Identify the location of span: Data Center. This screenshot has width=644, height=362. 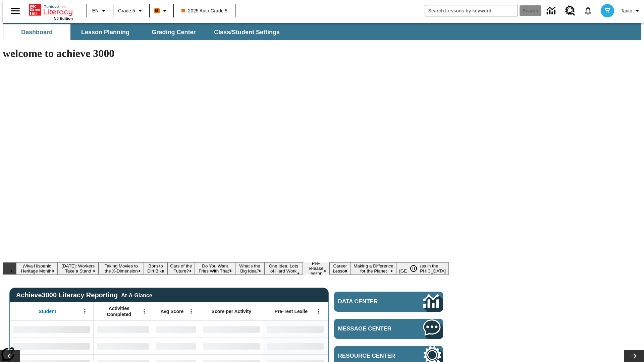
(369, 301).